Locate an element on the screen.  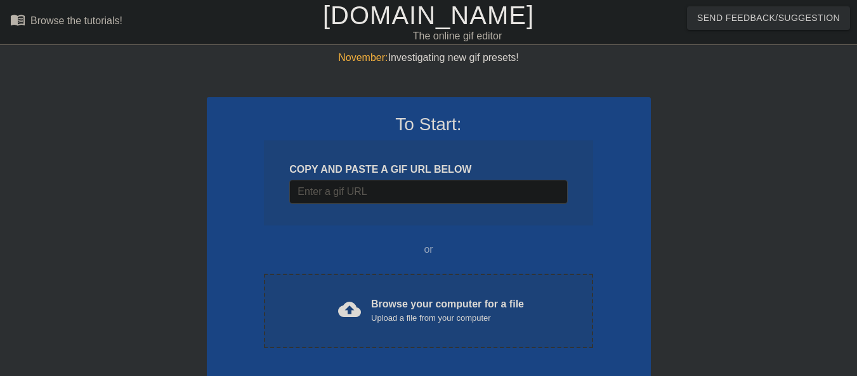
span: November: is located at coordinates (363, 57).